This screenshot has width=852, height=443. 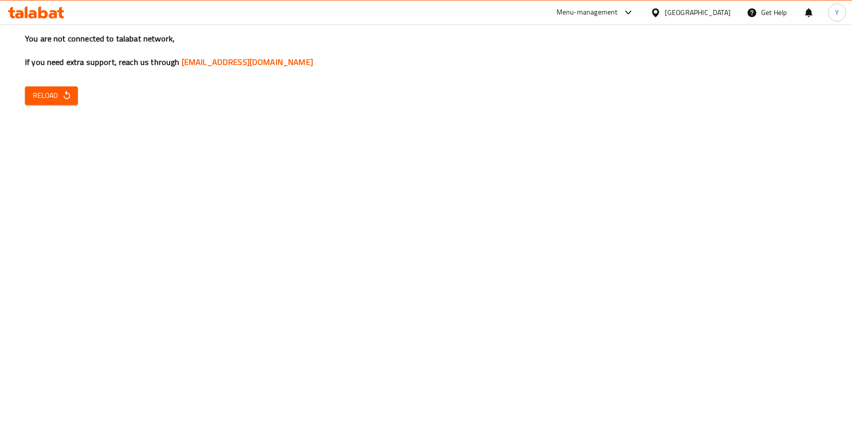 What do you see at coordinates (837, 12) in the screenshot?
I see `span: Y` at bounding box center [837, 12].